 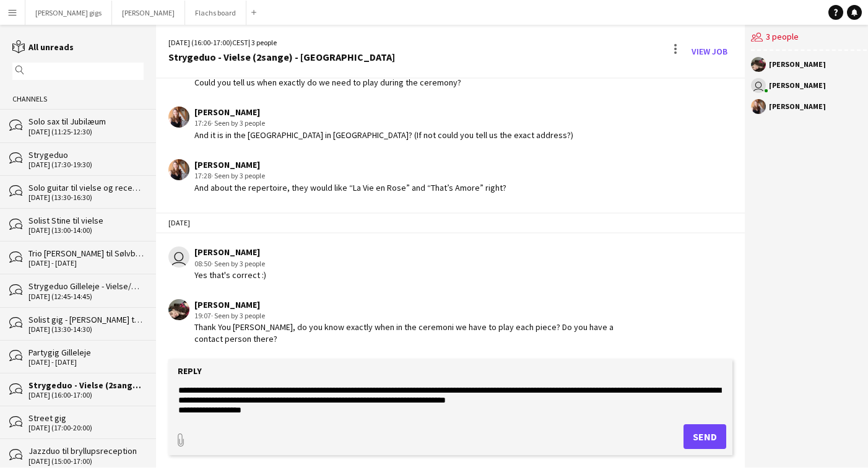 What do you see at coordinates (86, 418) in the screenshot?
I see `div: Street gig` at bounding box center [86, 418].